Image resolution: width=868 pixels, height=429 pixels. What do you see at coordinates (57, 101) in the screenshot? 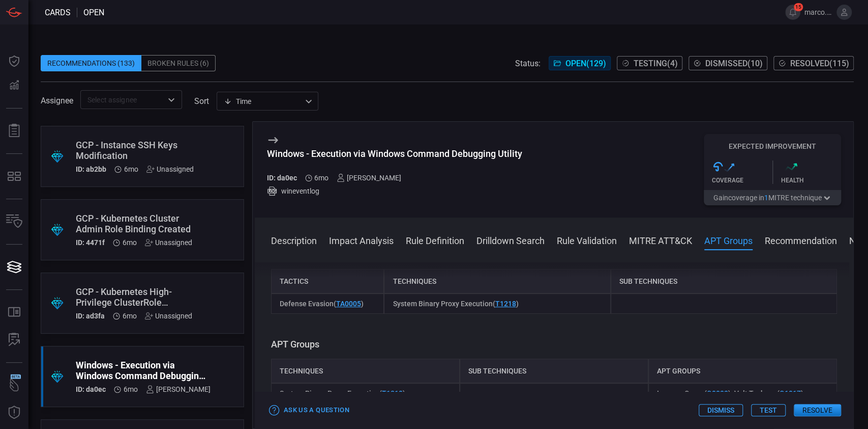
I see `span: Assignee` at bounding box center [57, 101].